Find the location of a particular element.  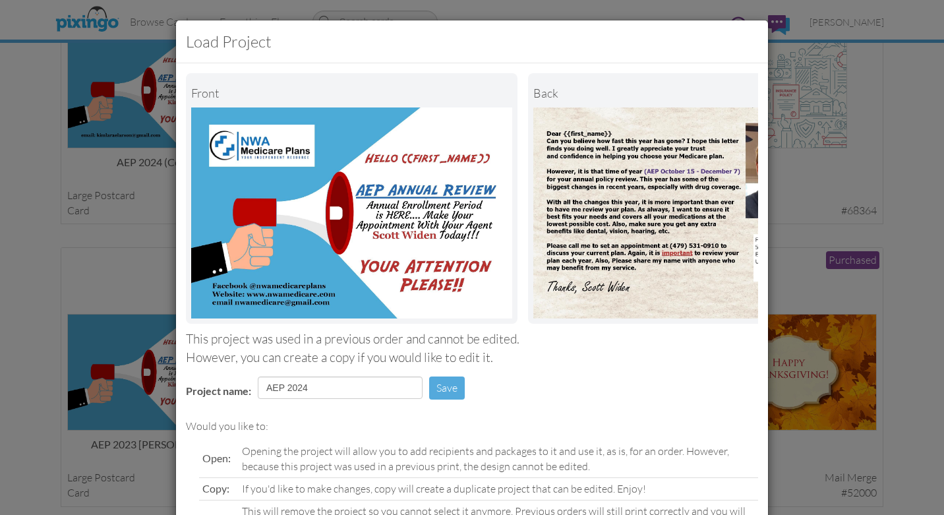

img: Portrait Image is located at coordinates (693, 213).